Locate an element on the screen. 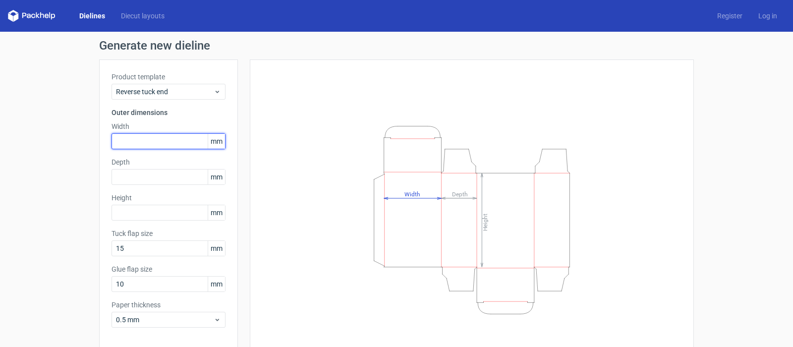 This screenshot has width=793, height=347. h1: Generate new dieline is located at coordinates (397, 46).